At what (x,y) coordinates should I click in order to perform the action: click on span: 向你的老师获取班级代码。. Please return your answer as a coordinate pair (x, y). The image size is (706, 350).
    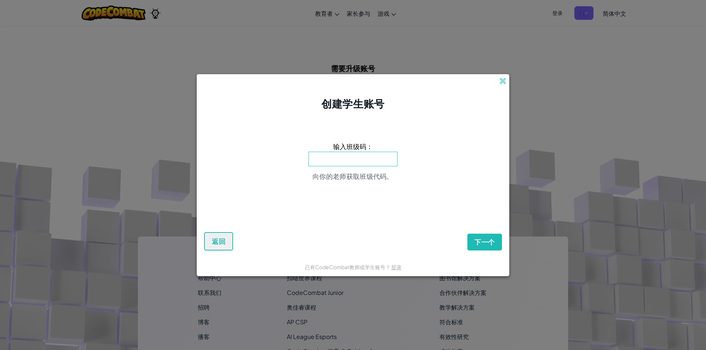
    Looking at the image, I should click on (353, 176).